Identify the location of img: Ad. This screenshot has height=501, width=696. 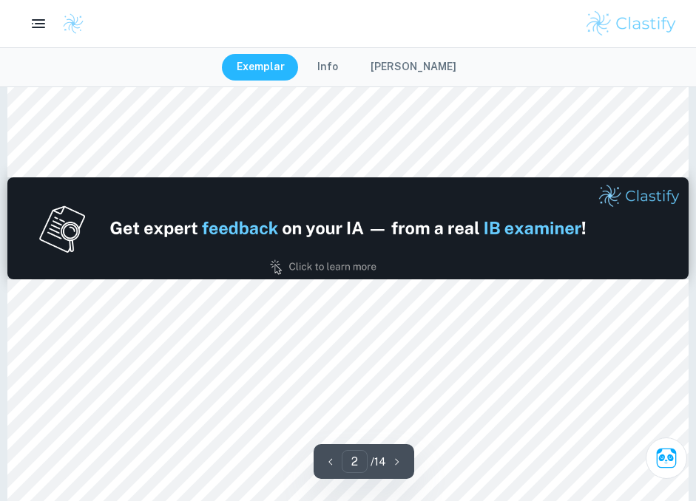
(347, 228).